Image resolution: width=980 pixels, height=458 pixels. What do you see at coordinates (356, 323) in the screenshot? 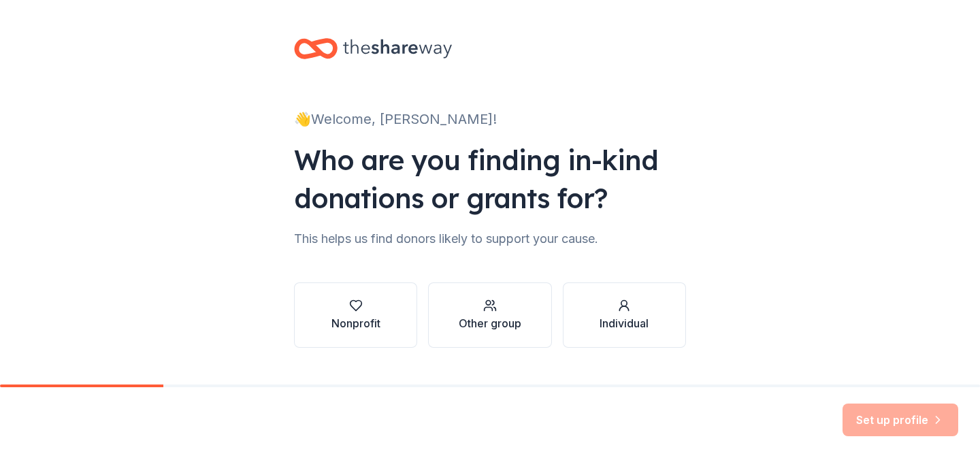
I see `div: Nonprofit` at bounding box center [356, 323].